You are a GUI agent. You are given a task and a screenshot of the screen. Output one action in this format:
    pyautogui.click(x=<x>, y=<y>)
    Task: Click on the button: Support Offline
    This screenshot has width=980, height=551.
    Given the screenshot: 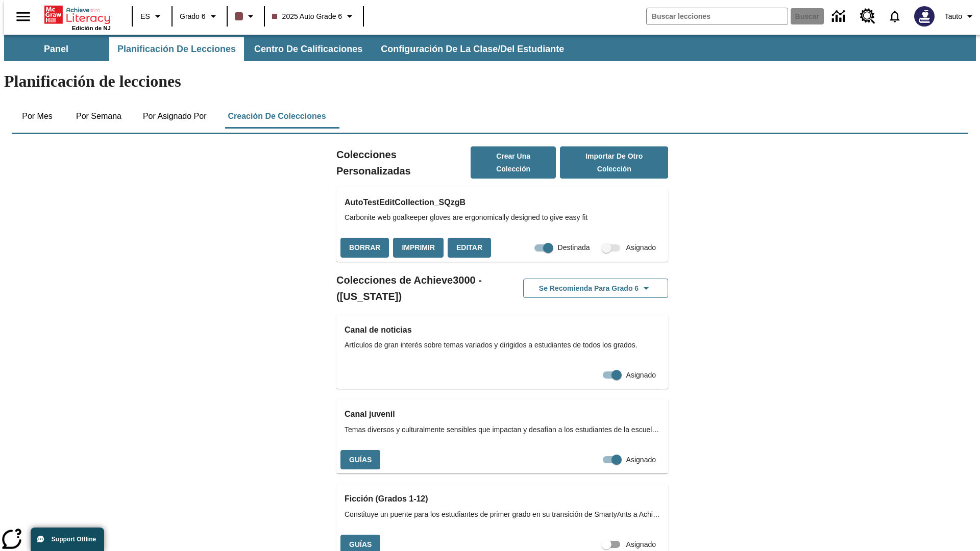 What is the action you would take?
    pyautogui.click(x=67, y=540)
    